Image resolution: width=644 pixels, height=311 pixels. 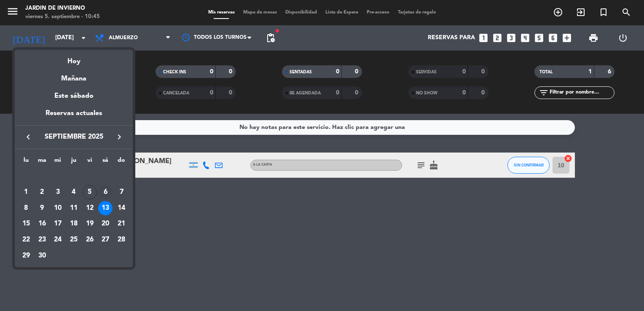 What do you see at coordinates (58, 192) in the screenshot?
I see `td: 3 de septiembre de 2025` at bounding box center [58, 192].